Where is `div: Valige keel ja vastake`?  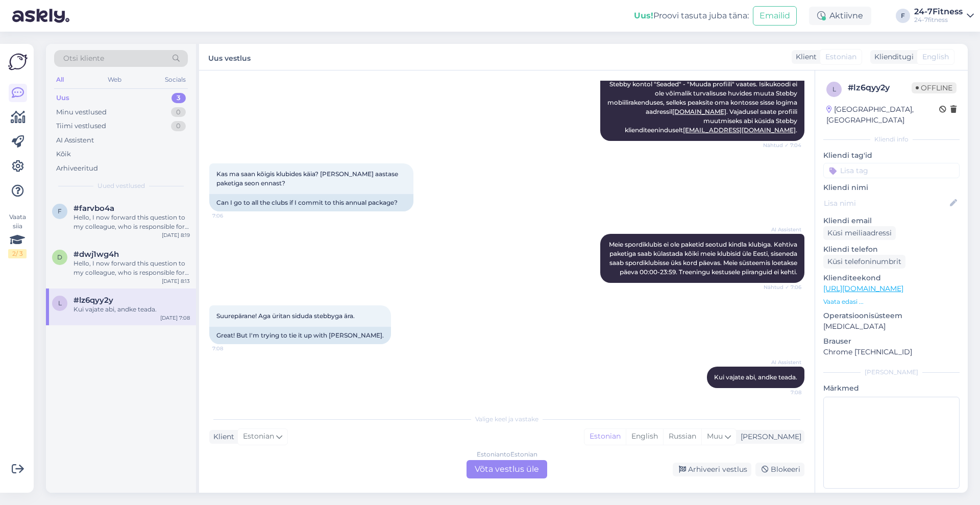
div: Valige keel ja vastake is located at coordinates (507, 419).